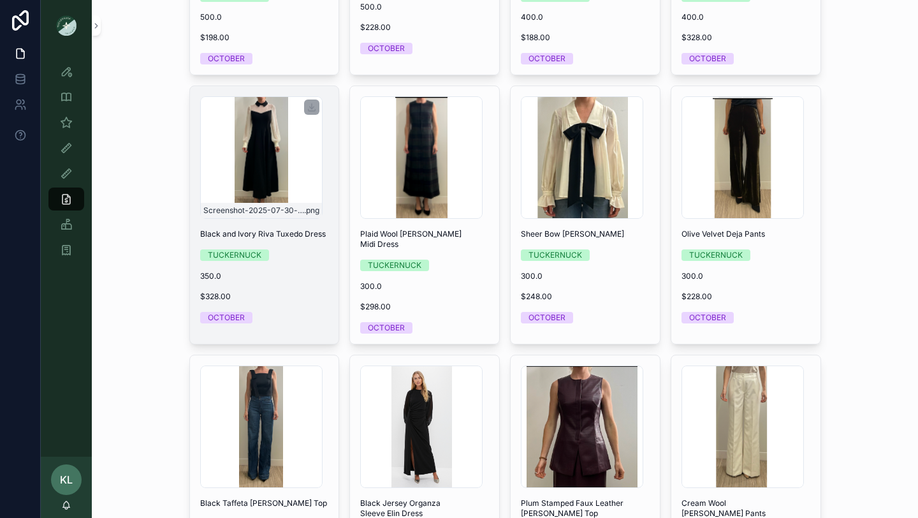  I want to click on span: KL, so click(66, 480).